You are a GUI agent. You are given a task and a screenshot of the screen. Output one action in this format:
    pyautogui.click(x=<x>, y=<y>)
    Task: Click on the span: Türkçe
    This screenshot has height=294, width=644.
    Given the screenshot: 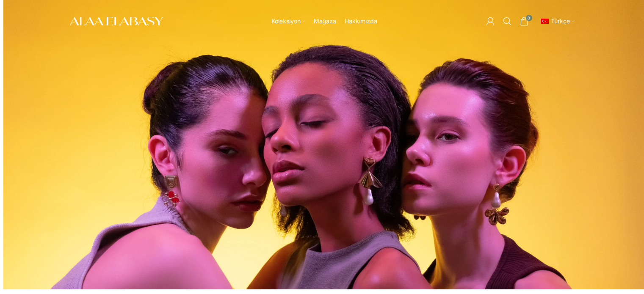 What is the action you would take?
    pyautogui.click(x=560, y=21)
    